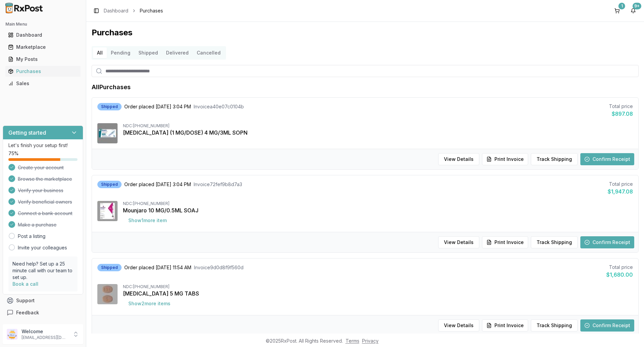 The height and width of the screenshot is (347, 644). I want to click on div: Marketplace, so click(43, 47).